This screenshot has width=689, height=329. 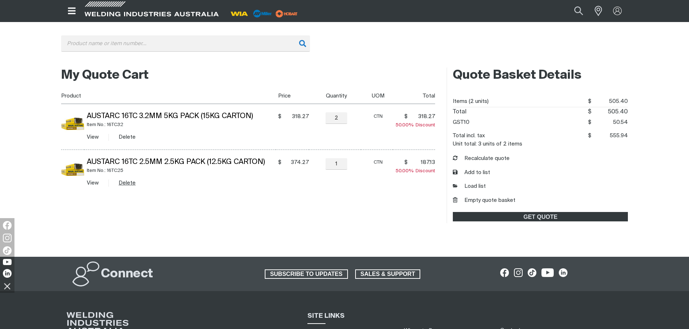 What do you see at coordinates (93, 183) in the screenshot?
I see `a: View Austarc 16TC 2.5mm 2.5kg Pack (12.5kg Carton)` at bounding box center [93, 183].